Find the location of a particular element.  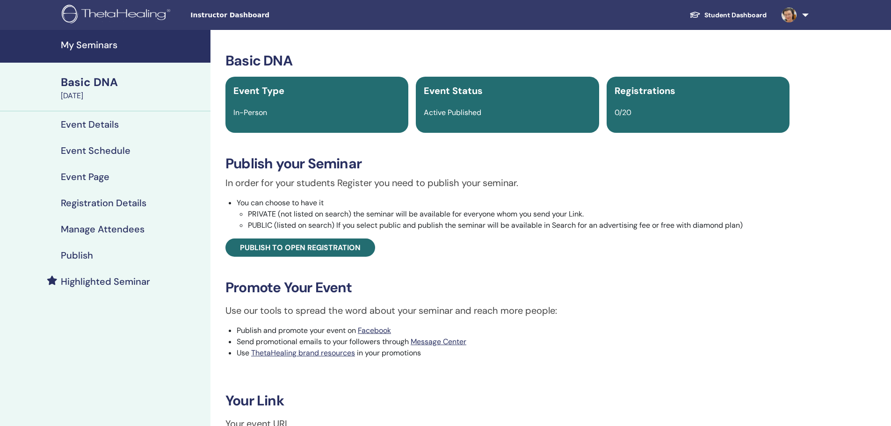

h4: Event Page is located at coordinates (85, 177).